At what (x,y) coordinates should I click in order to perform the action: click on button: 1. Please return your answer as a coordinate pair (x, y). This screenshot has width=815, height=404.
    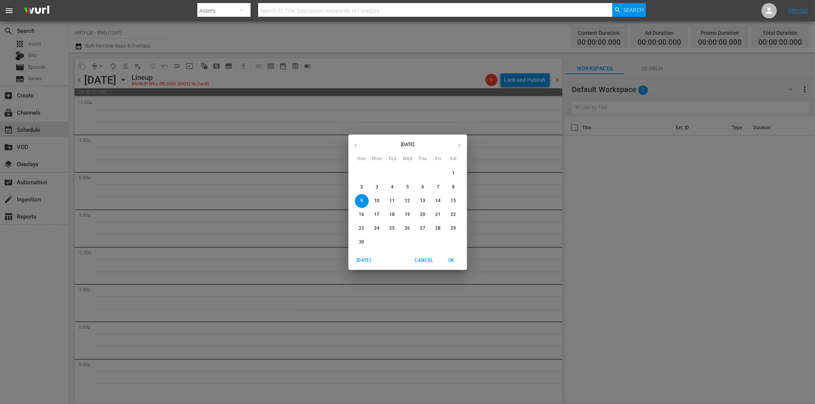
    Looking at the image, I should click on (454, 174).